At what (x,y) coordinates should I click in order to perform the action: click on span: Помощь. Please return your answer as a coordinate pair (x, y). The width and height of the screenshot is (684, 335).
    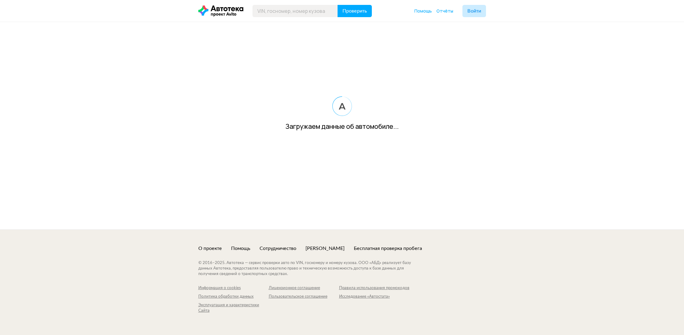
    Looking at the image, I should click on (423, 11).